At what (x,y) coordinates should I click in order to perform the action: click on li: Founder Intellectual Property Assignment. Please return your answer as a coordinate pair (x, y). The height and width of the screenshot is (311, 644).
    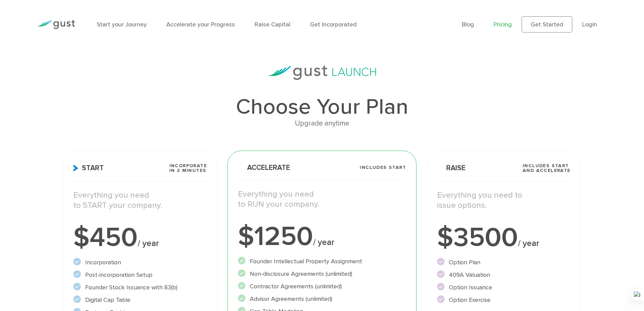
    Looking at the image, I should click on (322, 261).